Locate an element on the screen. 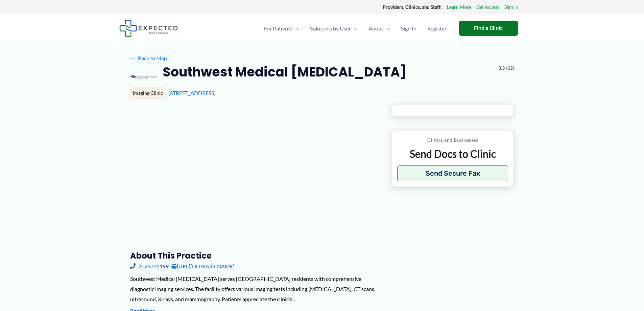  h3: About this practice is located at coordinates (255, 255).